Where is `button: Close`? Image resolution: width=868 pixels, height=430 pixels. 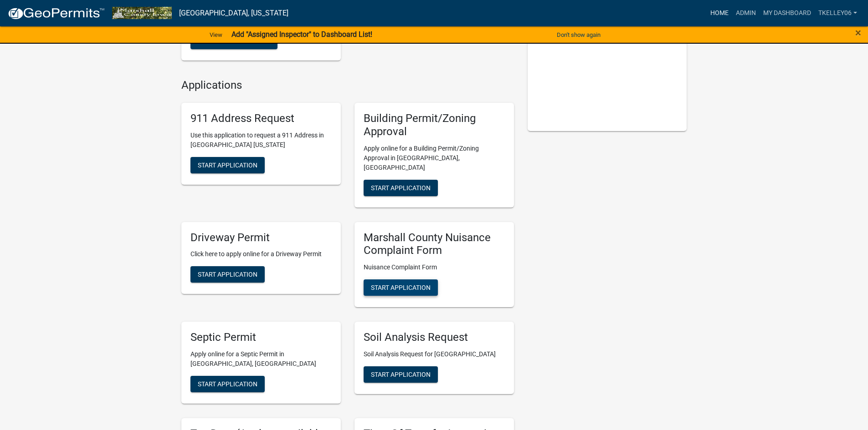 button: Close is located at coordinates (858, 33).